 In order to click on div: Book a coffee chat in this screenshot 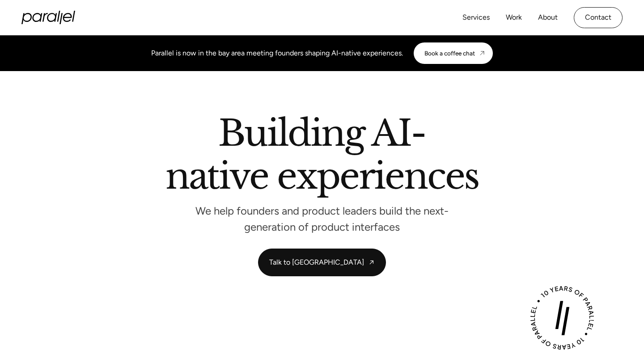, I will do `click(449, 53)`.